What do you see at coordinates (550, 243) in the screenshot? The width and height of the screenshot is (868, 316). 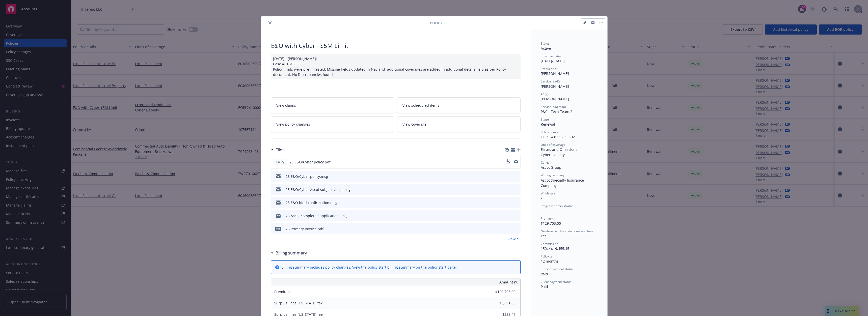 I see `span: Commission` at bounding box center [550, 243].